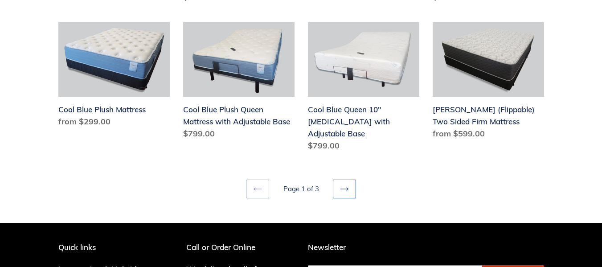 This screenshot has height=267, width=602. Describe the element at coordinates (301, 189) in the screenshot. I see `li: Page 1 of 3` at that location.